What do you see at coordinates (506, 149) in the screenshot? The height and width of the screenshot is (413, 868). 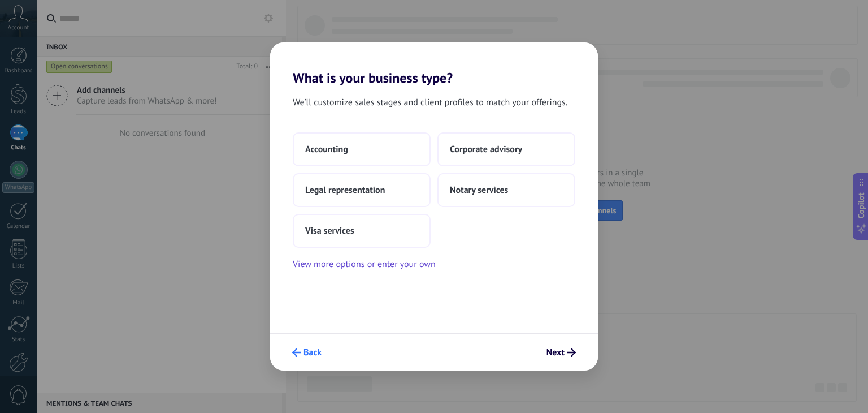 I see `button: Corporate advisory` at bounding box center [506, 149].